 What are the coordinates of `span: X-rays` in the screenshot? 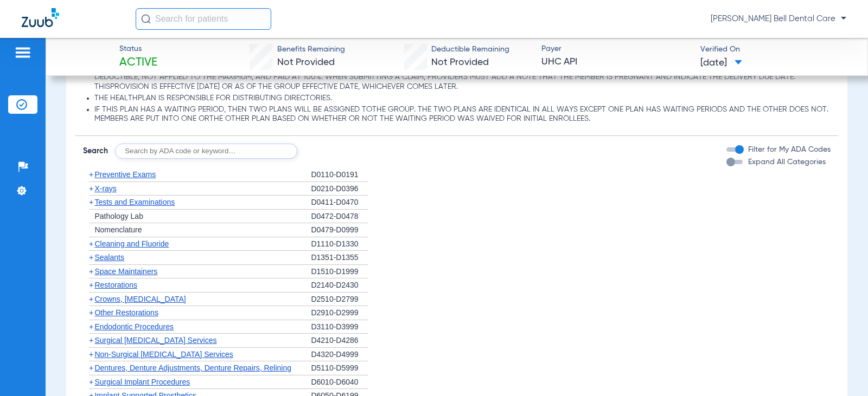 It's located at (105, 188).